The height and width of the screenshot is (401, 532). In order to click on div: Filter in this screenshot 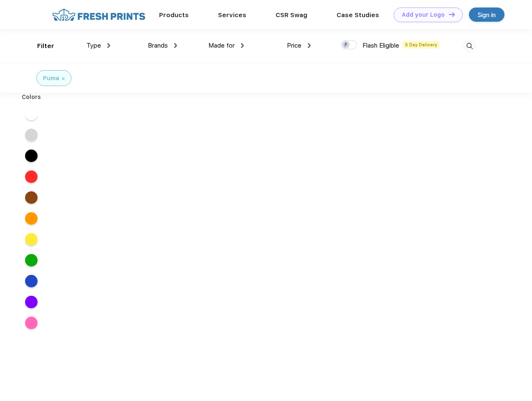, I will do `click(45, 46)`.